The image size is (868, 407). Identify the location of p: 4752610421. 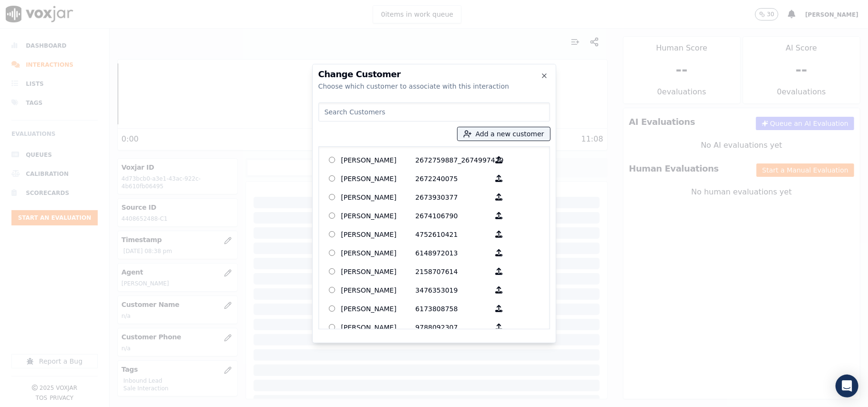
(453, 234).